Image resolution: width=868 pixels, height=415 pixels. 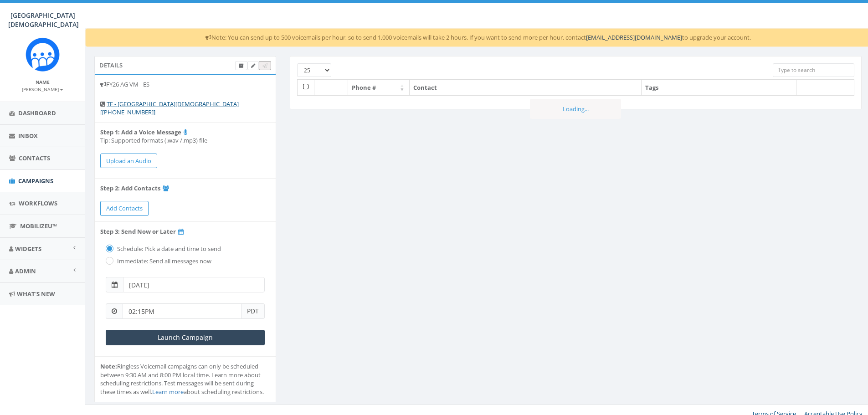 What do you see at coordinates (125, 208) in the screenshot?
I see `a: Add Contacts` at bounding box center [125, 208].